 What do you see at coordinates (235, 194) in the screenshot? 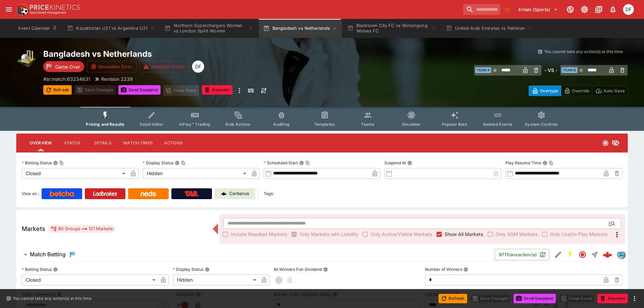
I see `a: Cerberus` at bounding box center [235, 194].